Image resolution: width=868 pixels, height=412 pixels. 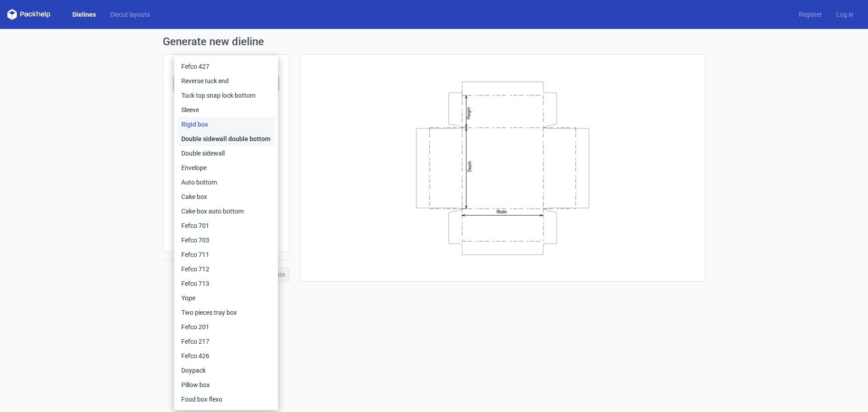 What do you see at coordinates (226, 81) in the screenshot?
I see `div: Reverse tuck end` at bounding box center [226, 81].